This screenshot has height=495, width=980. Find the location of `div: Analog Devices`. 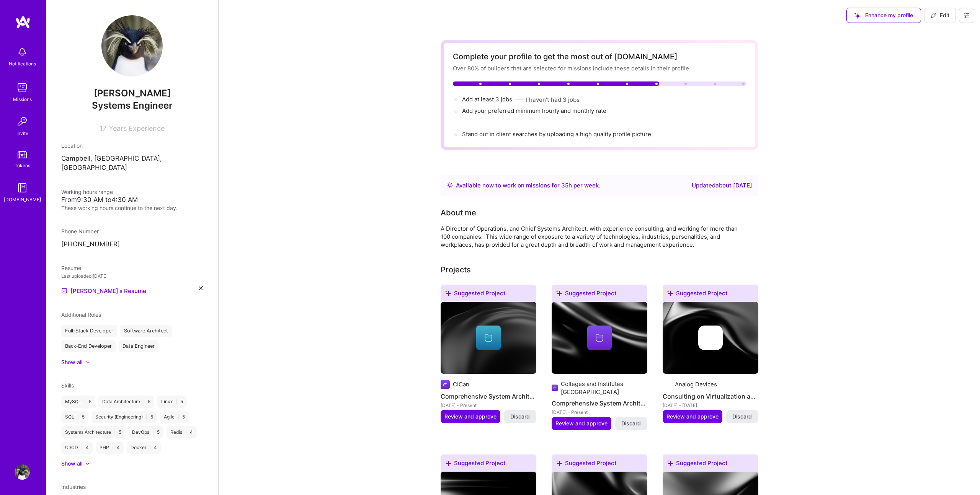

div: Analog Devices is located at coordinates (696, 385).